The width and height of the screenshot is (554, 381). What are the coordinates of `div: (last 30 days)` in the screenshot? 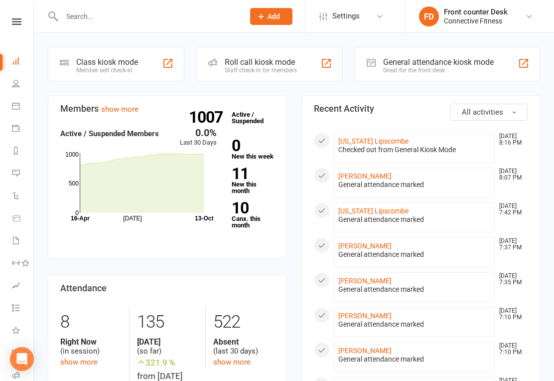 It's located at (244, 346).